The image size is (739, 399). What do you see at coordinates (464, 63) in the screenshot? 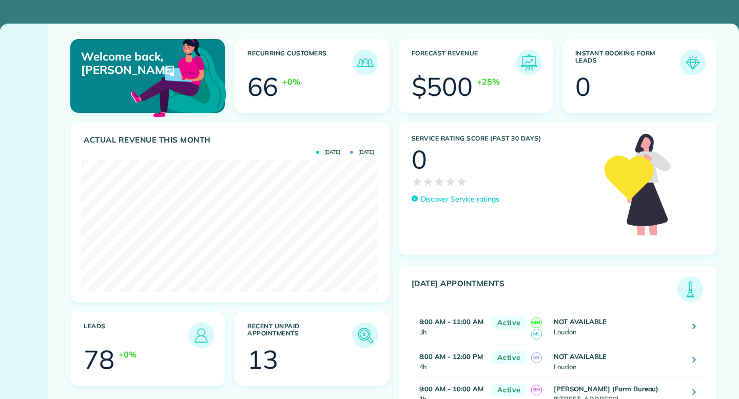
I see `h3: Forecast Revenue` at bounding box center [464, 63].